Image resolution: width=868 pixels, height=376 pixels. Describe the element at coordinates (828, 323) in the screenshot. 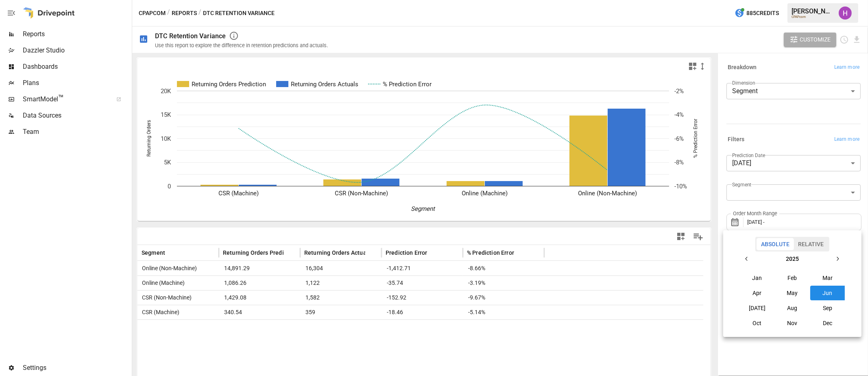

I see `button: Dec` at that location.